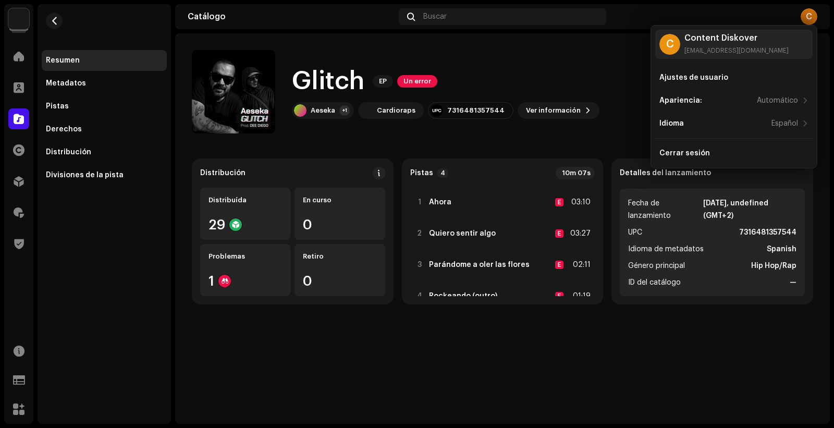  Describe the element at coordinates (63, 60) in the screenshot. I see `div: Resumen` at that location.